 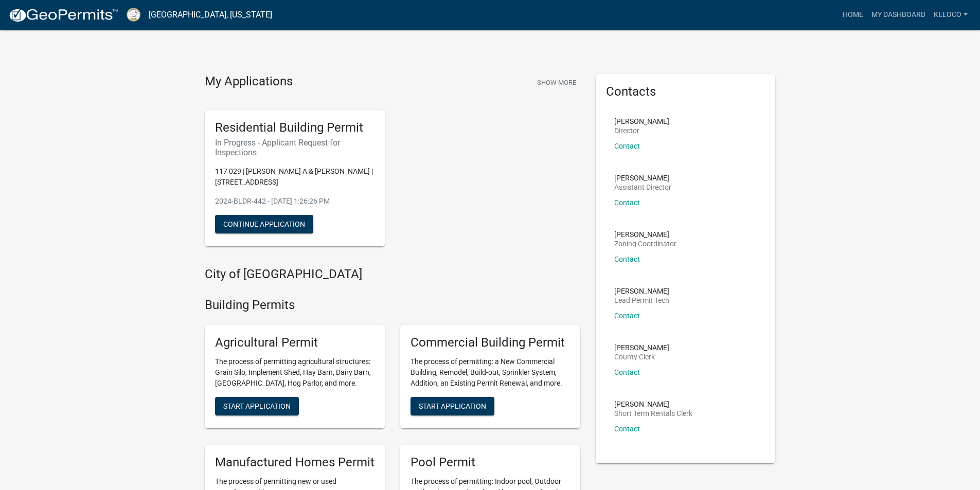 I want to click on h5: Manufactured Homes Permit, so click(x=295, y=462).